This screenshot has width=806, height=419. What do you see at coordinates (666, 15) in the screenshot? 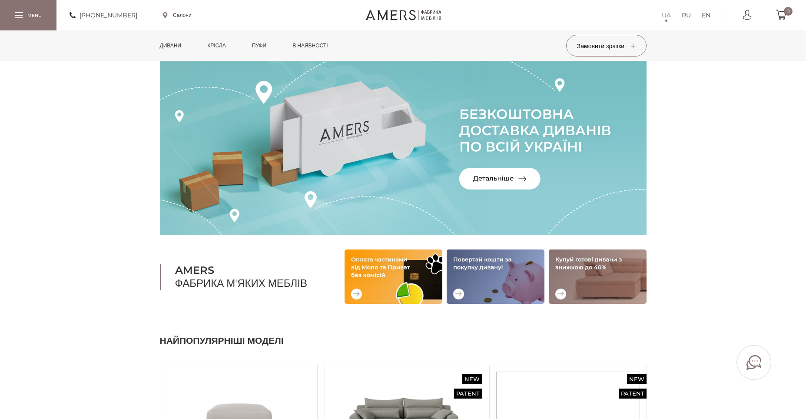
I see `a: UA` at bounding box center [666, 15].